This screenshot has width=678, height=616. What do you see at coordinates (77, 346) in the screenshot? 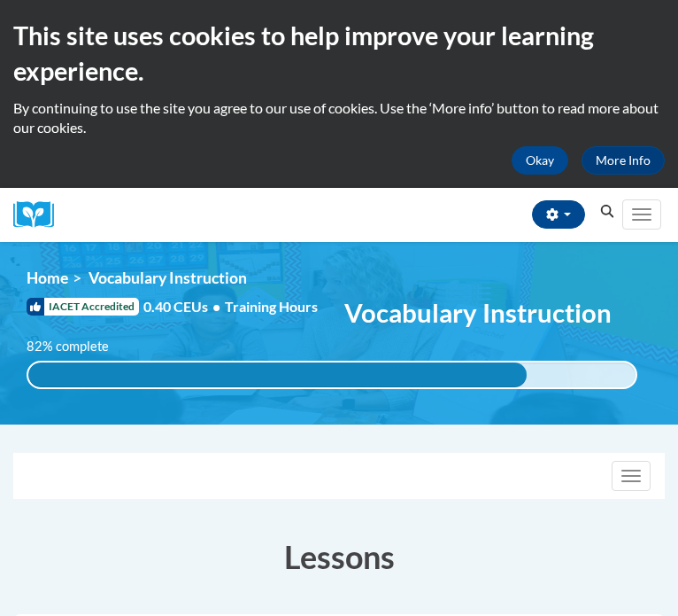
I see `label: 82% complete` at bounding box center [77, 346].